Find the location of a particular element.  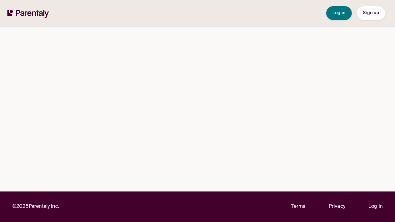

a: Sign up is located at coordinates (371, 13).